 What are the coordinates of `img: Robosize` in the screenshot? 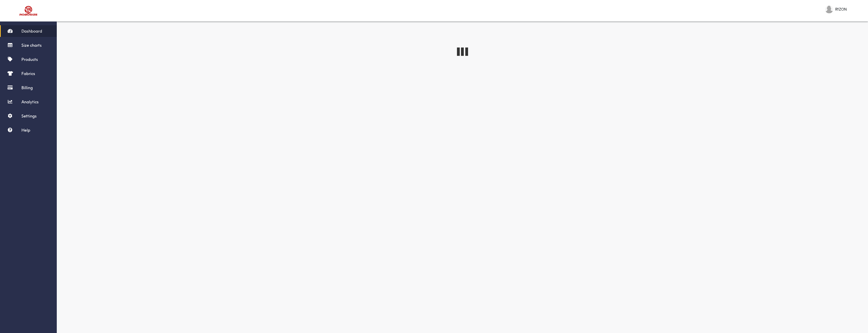 It's located at (29, 10).